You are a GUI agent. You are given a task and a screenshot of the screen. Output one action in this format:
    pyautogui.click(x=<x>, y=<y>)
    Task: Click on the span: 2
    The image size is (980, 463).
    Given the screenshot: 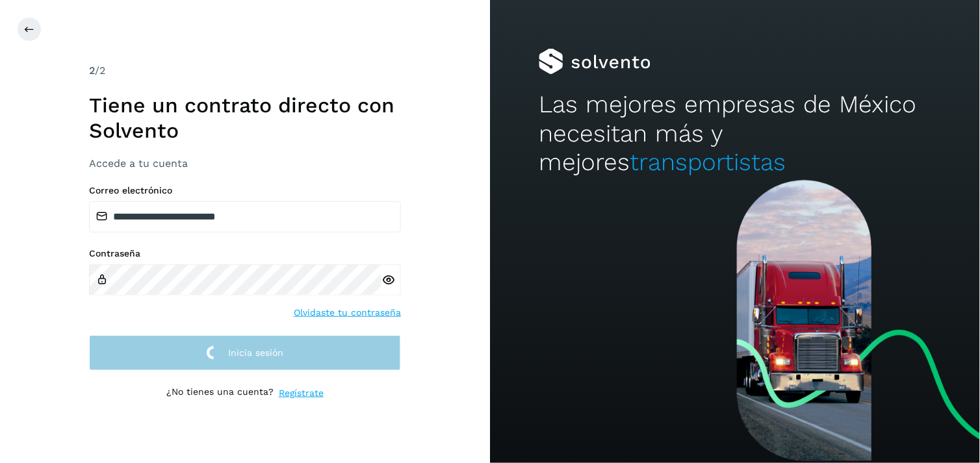 What is the action you would take?
    pyautogui.click(x=92, y=70)
    